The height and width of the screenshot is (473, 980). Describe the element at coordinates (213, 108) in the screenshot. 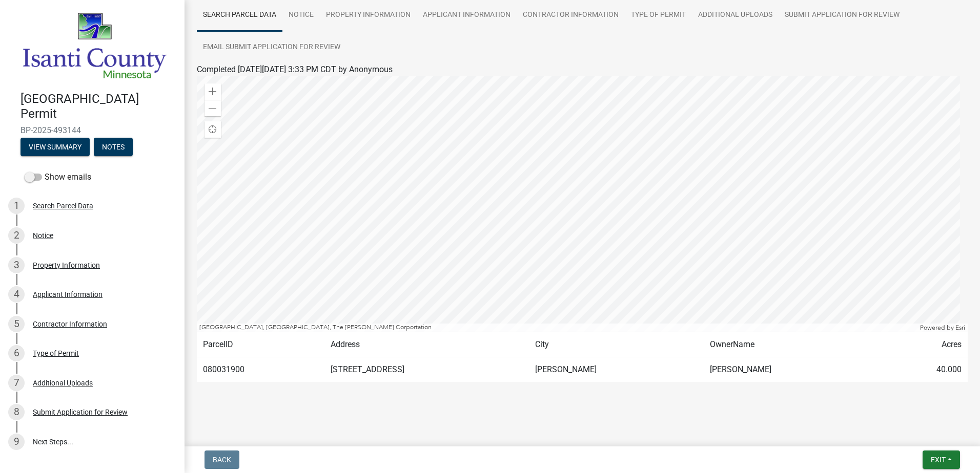

I see `div: Zoom out` at that location.